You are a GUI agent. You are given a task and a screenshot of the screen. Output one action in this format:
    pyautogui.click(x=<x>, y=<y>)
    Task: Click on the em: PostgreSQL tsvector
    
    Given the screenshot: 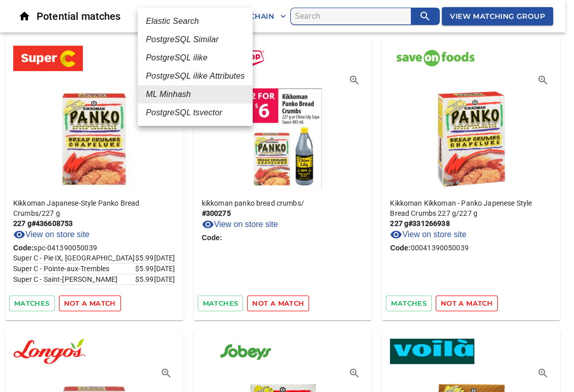 What is the action you would take?
    pyautogui.click(x=184, y=113)
    